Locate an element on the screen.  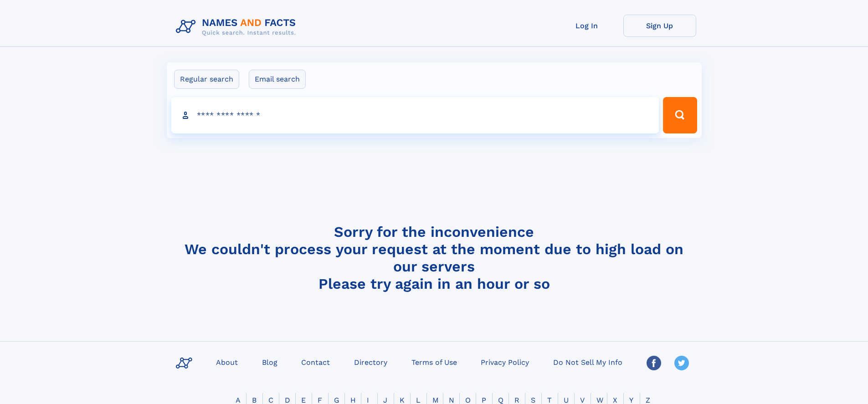
img: Logo Names and Facts is located at coordinates (238, 27).